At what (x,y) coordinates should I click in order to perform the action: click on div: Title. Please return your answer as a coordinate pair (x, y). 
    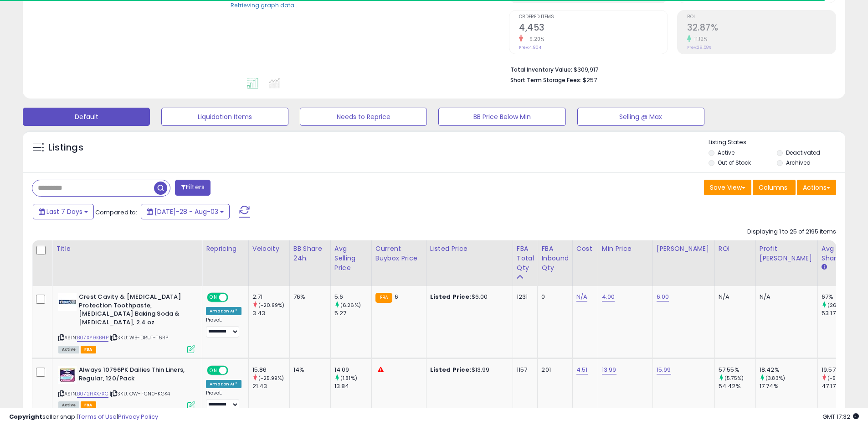
    Looking at the image, I should click on (127, 249).